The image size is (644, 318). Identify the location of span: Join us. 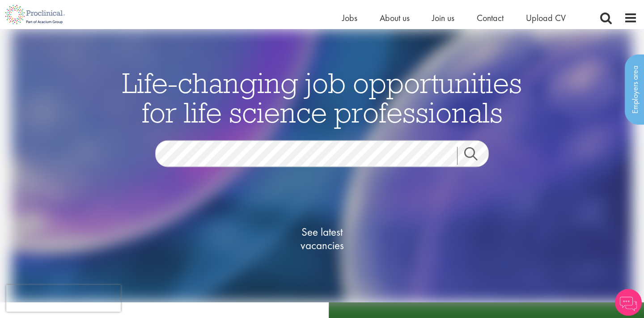
(444, 17).